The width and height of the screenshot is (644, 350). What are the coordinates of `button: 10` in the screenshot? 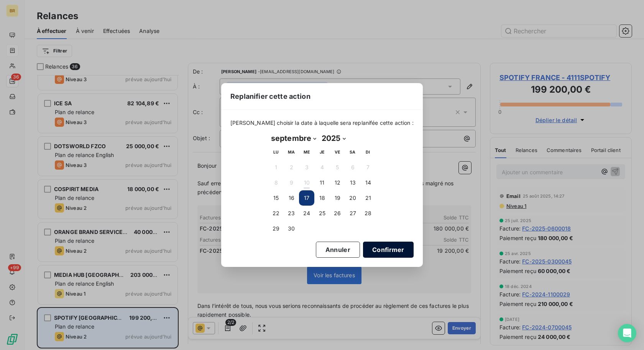 It's located at (307, 182).